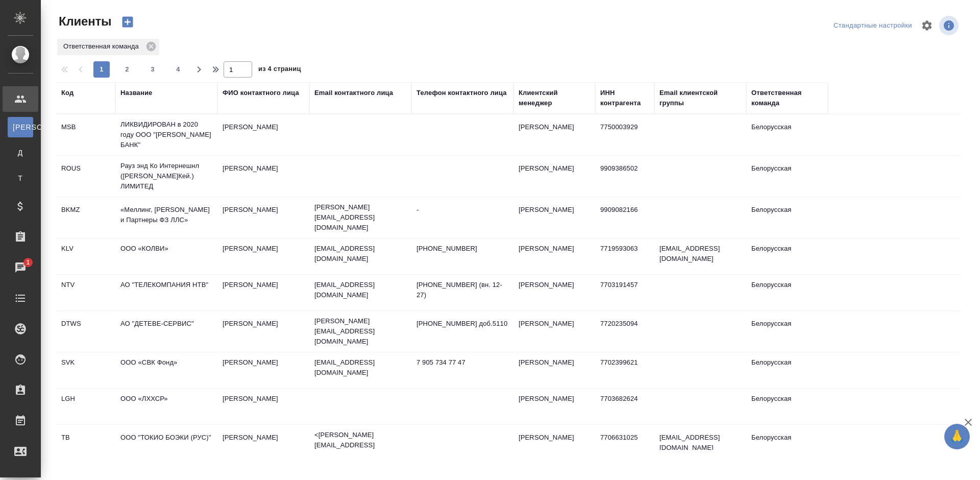 The height and width of the screenshot is (480, 980). I want to click on button: 4, so click(178, 70).